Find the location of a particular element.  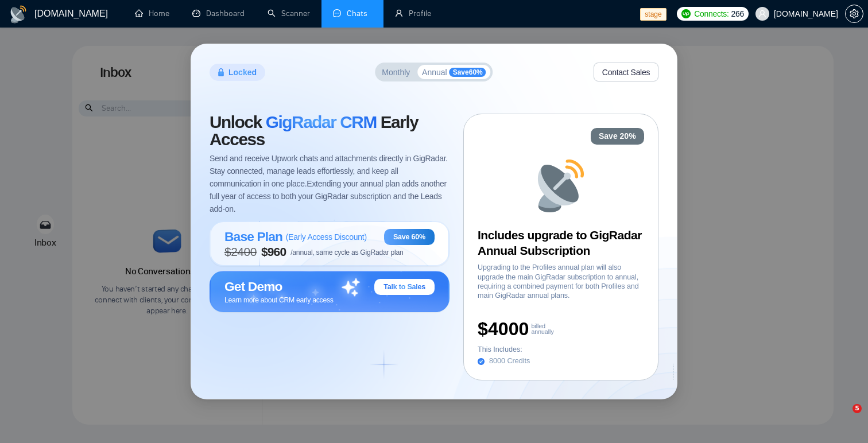

a: dashboardDashboard is located at coordinates (218, 13).